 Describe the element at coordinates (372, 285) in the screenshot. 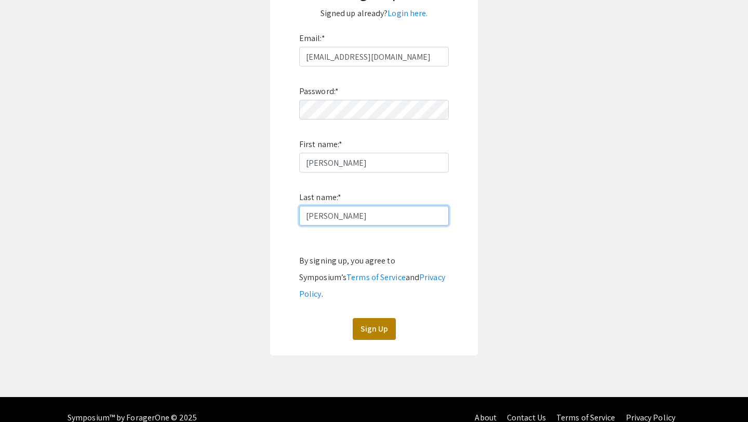

I see `a: Privacy Policy` at that location.